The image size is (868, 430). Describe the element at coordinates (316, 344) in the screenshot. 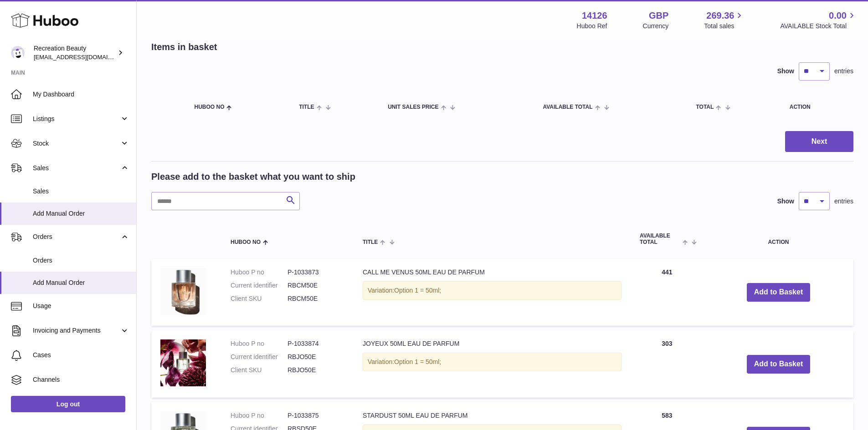

I see `dd: P-1033874` at that location.